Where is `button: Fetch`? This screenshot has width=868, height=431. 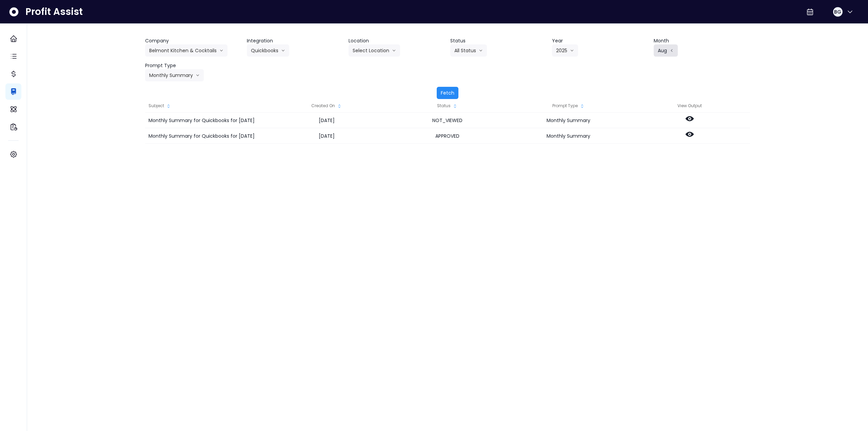
button: Fetch is located at coordinates (448, 93).